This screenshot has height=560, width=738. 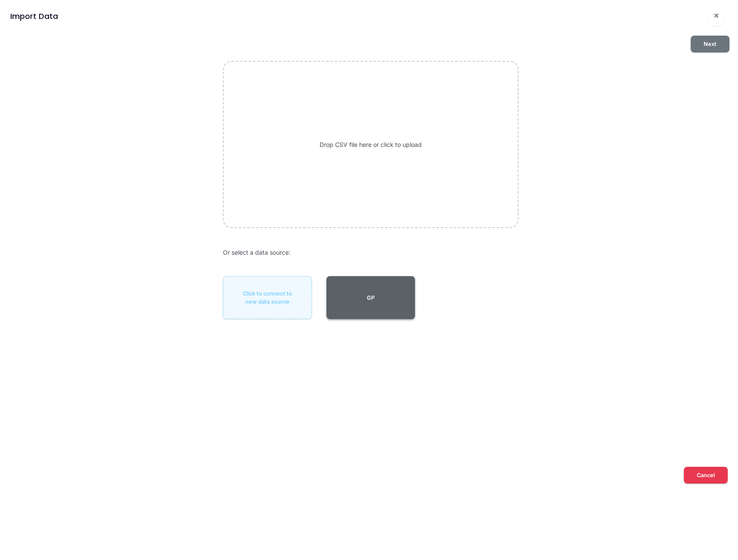 I want to click on button: Cancel, so click(x=706, y=475).